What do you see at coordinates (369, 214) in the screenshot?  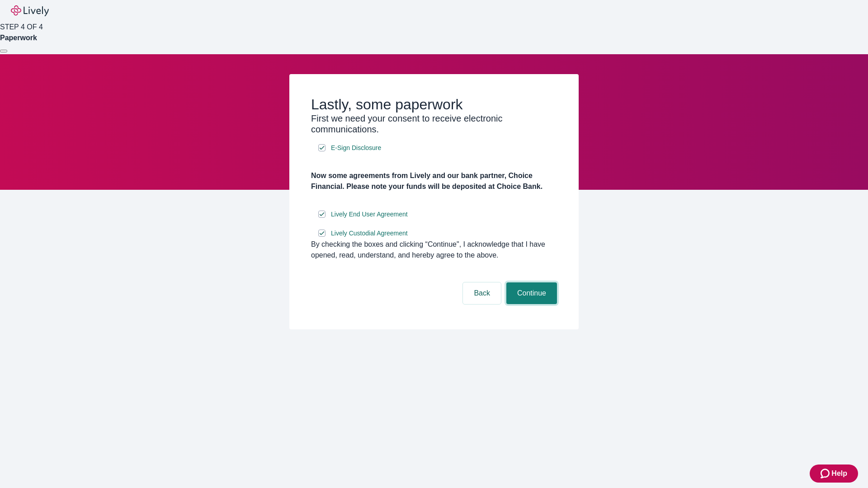 I see `span: Lively End User Agreement` at bounding box center [369, 214].